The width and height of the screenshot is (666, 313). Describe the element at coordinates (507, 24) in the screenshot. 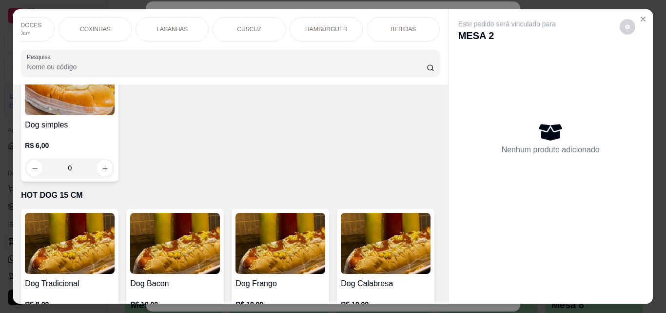

I see `p: Este pedido será vinculado para` at that location.